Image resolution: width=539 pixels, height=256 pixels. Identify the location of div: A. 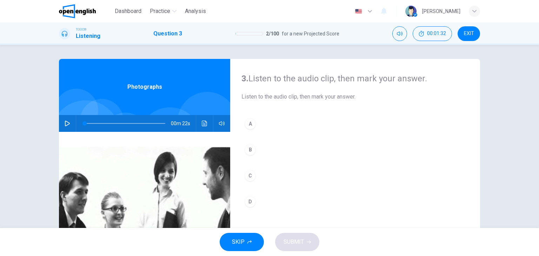
(250, 124).